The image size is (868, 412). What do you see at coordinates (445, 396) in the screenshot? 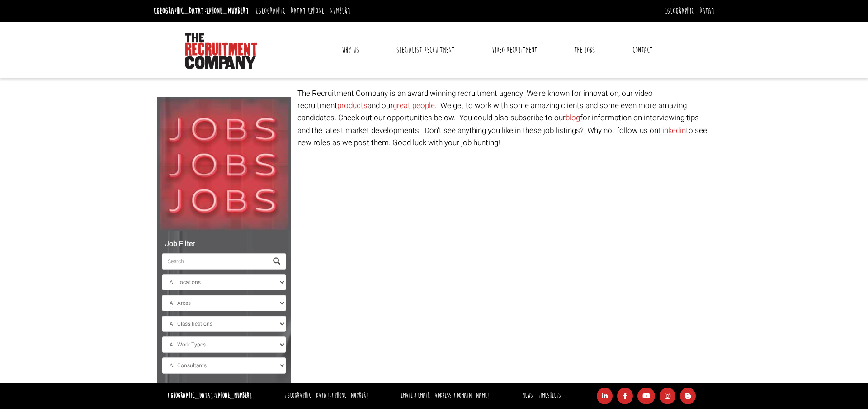
I see `li: Email:` at bounding box center [445, 396].